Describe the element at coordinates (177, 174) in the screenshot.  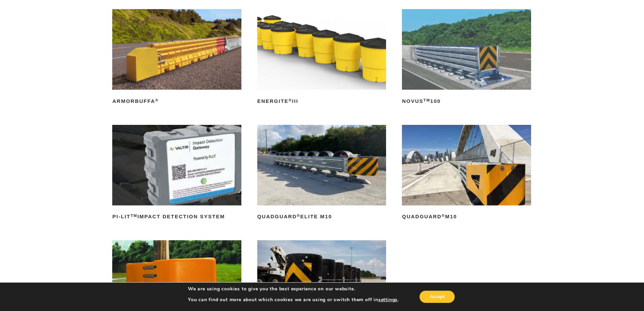
I see `a: PI-LITTMImpact Detection System` at that location.